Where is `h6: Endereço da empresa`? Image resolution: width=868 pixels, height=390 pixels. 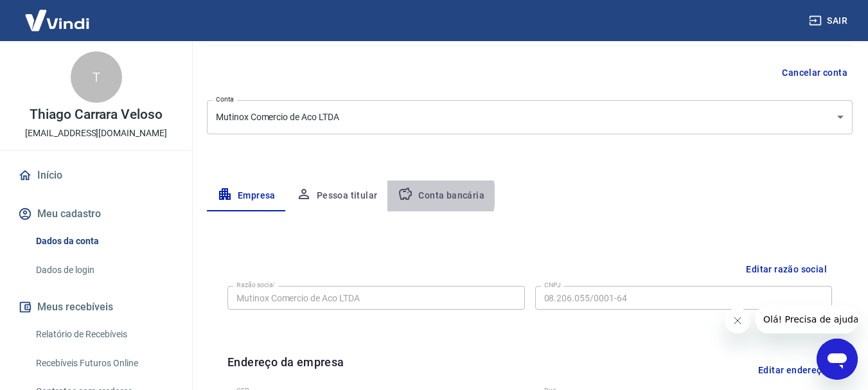
h6: Endereço da empresa is located at coordinates (286, 369).